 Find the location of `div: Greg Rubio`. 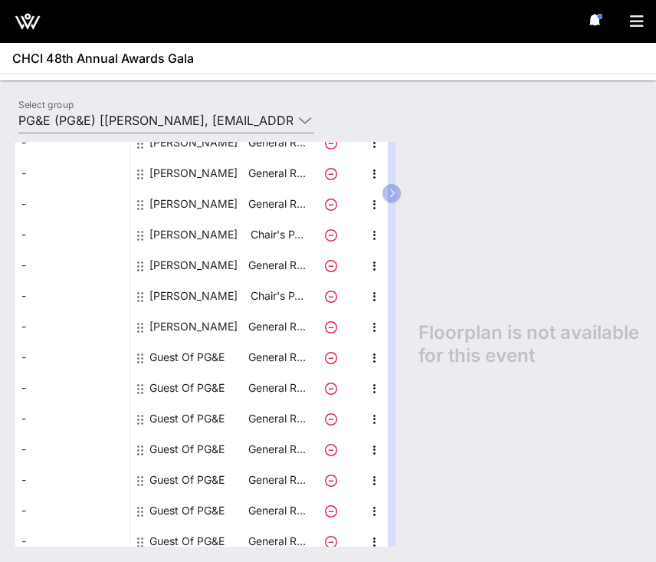

div: Greg Rubio is located at coordinates (193, 235).